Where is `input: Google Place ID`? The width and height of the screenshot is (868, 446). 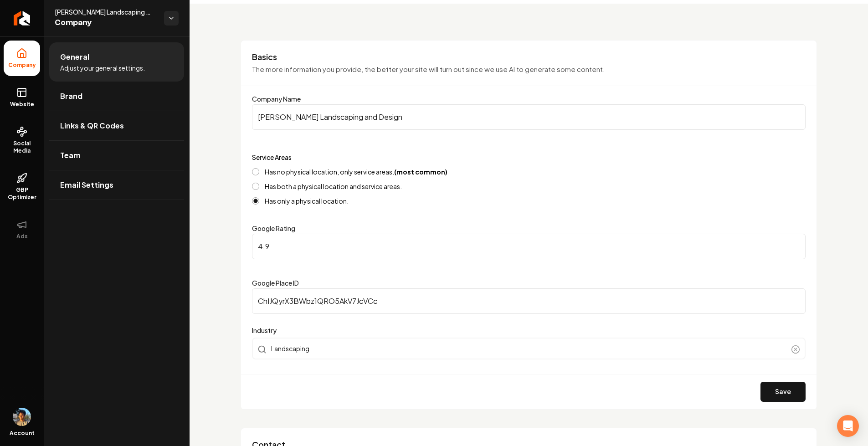
input: Google Place ID is located at coordinates (529, 301).